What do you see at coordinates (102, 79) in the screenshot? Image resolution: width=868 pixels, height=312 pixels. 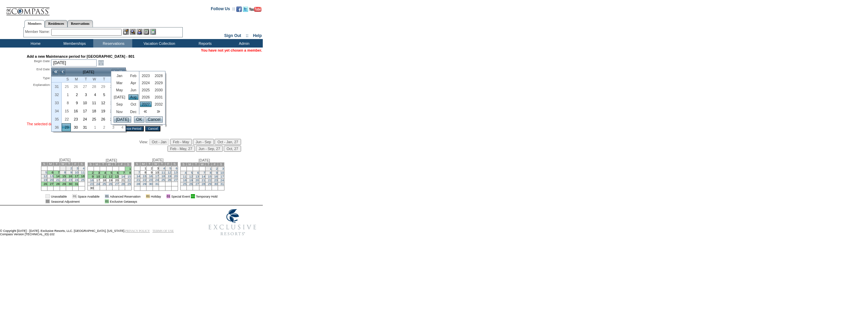 I see `th: Thursday` at bounding box center [102, 79].